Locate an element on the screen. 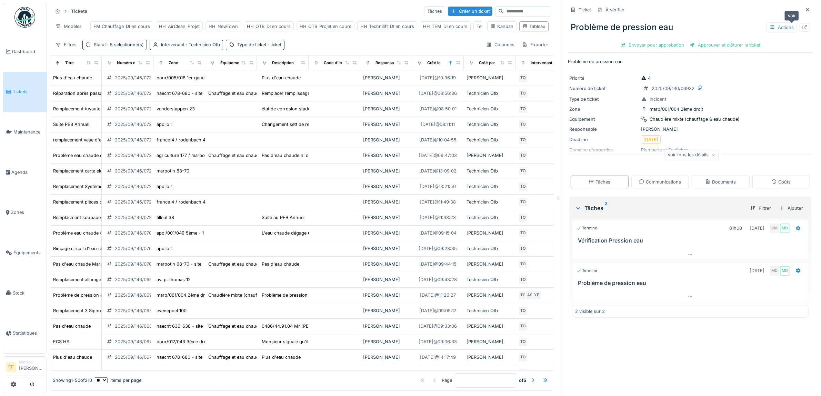 Image resolution: width=821 pixels, height=396 pixels. div: Exporter is located at coordinates (535, 44).